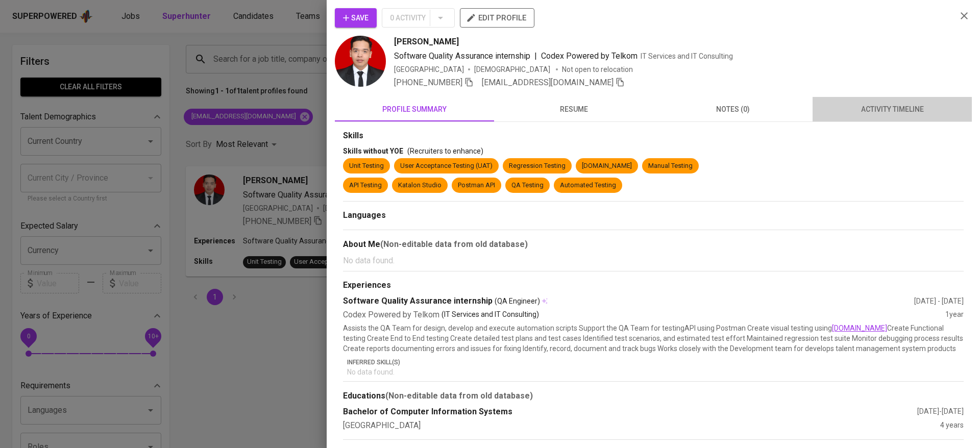  Describe the element at coordinates (653, 286) in the screenshot. I see `div: Experiences` at that location.